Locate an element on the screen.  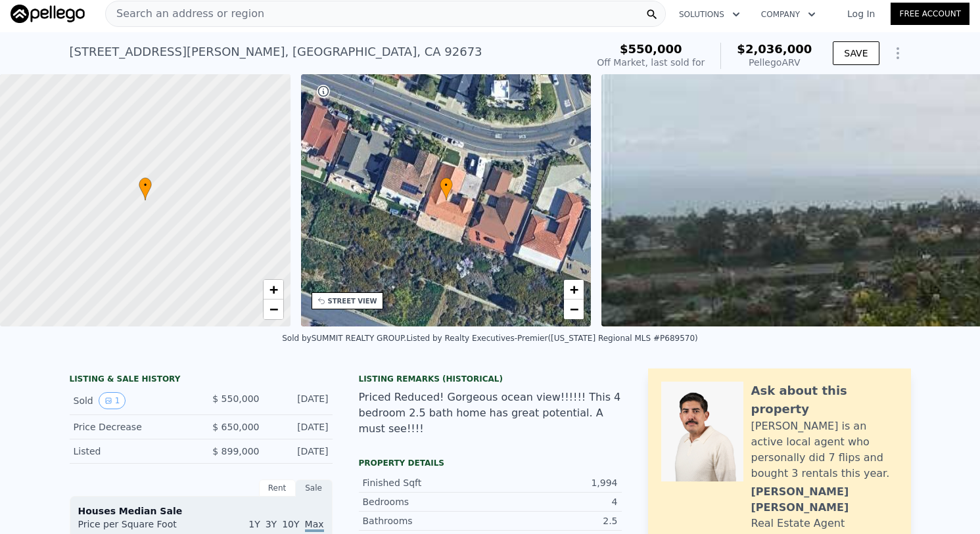
div: Priced Reduced! Gorgeous ocean view!!!!!! This 4 bedroom 2.5 bath home has great potential. A mus... is located at coordinates (490, 413).